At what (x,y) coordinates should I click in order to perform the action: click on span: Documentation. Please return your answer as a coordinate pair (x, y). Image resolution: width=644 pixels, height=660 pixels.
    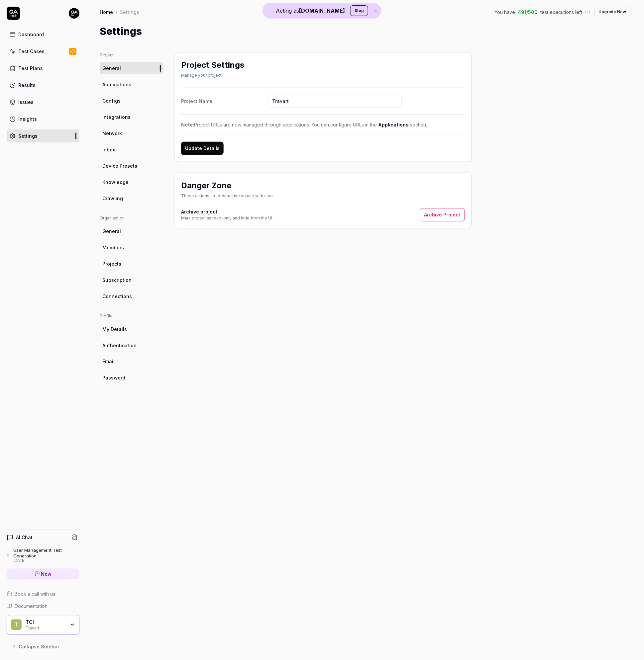
    Looking at the image, I should click on (31, 606).